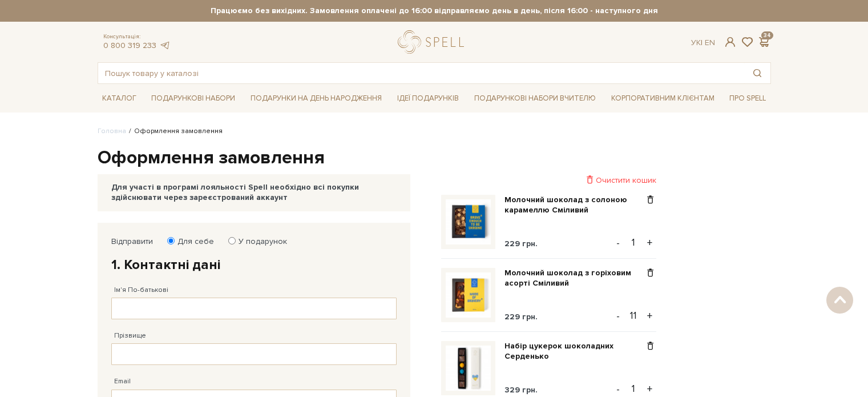 The width and height of the screenshot is (868, 397). Describe the element at coordinates (434, 158) in the screenshot. I see `h1: Оформлення замовлення` at that location.